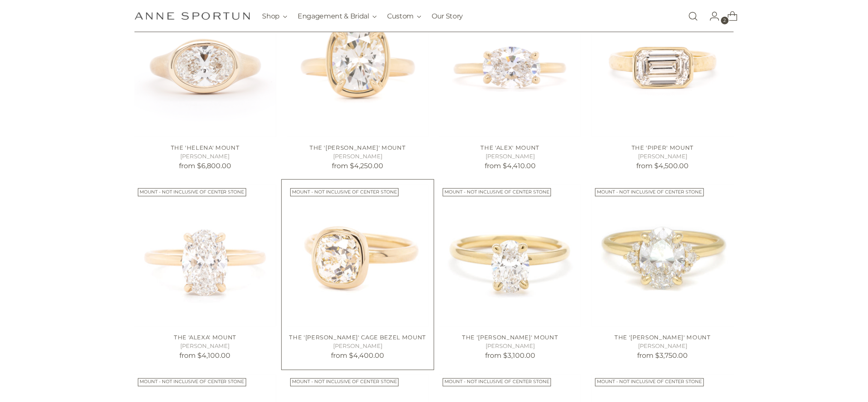 The width and height of the screenshot is (868, 402). I want to click on a: The 'Kathleen' Mount, so click(663, 256).